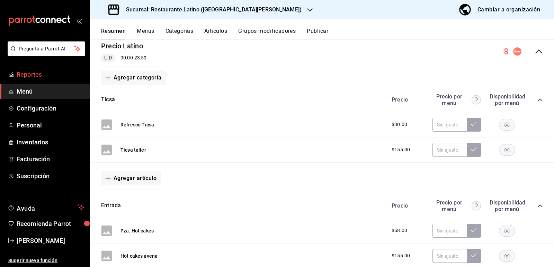 Image resolution: width=554 pixels, height=267 pixels. I want to click on button: Menús, so click(145, 34).